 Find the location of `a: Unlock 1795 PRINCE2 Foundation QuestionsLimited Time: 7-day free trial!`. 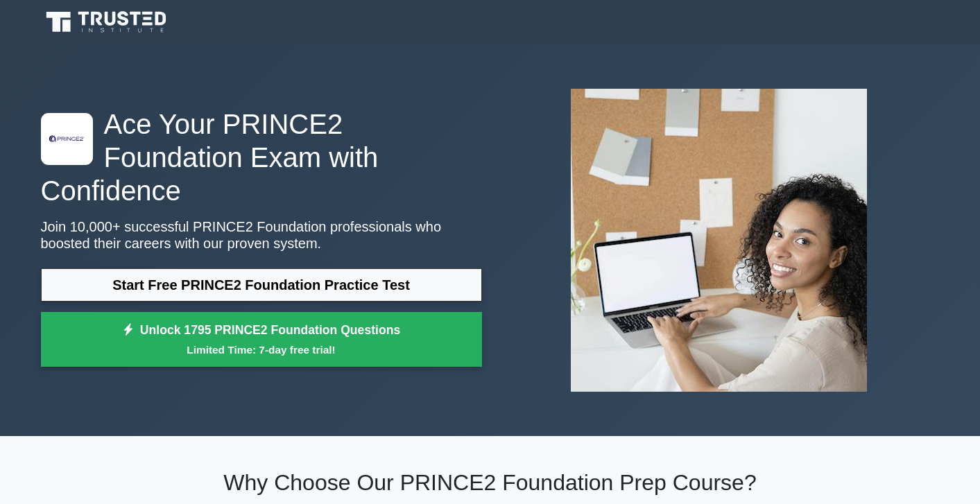

a: Unlock 1795 PRINCE2 Foundation QuestionsLimited Time: 7-day free trial! is located at coordinates (262, 340).